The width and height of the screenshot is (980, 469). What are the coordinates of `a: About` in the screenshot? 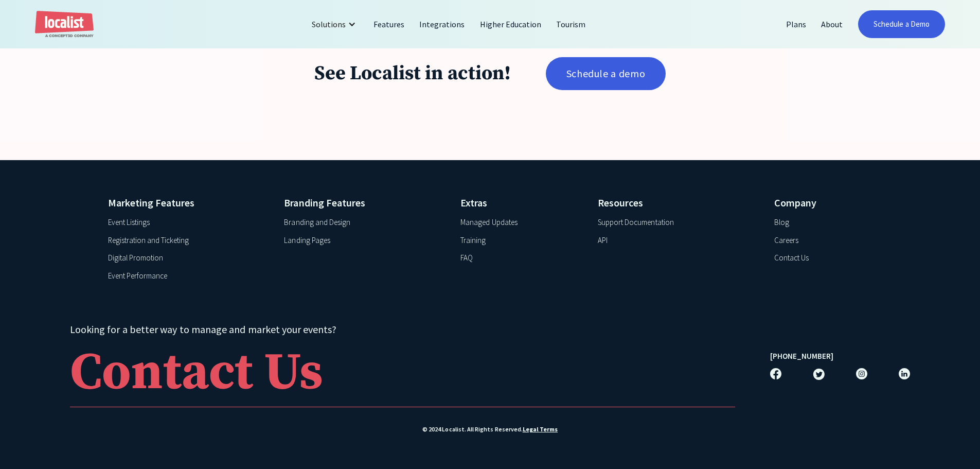 It's located at (832, 24).